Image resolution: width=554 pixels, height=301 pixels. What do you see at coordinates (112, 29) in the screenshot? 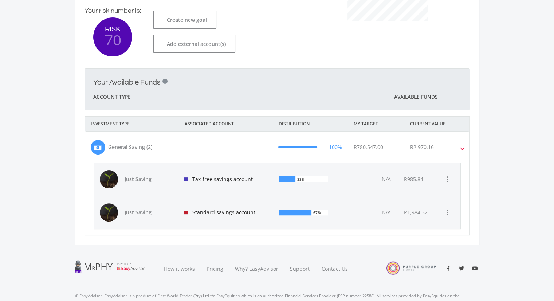
I see `span: RISK` at bounding box center [112, 29].